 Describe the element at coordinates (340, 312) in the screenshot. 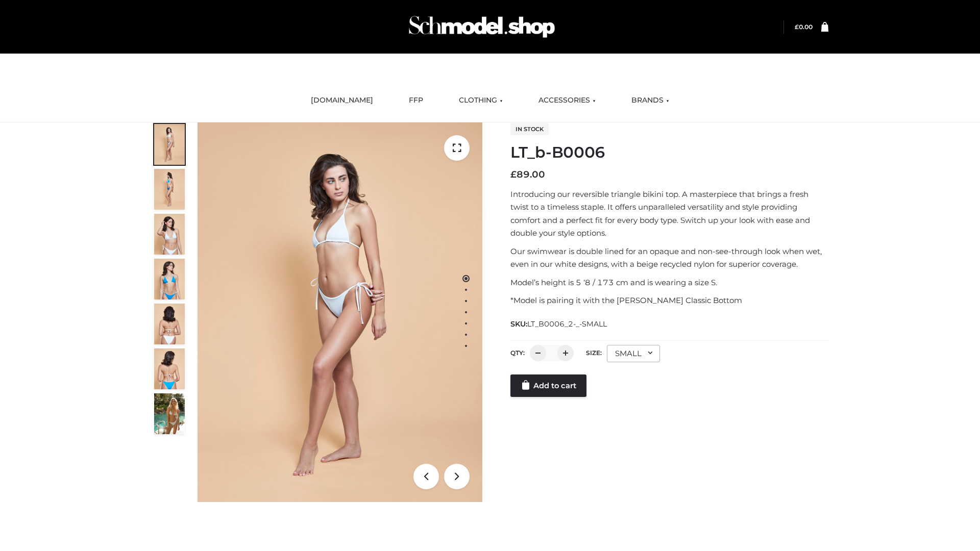

I see `img: ArielClassicBikiniTop_CloudNine_AzureSky_OW114ECO_1` at that location.